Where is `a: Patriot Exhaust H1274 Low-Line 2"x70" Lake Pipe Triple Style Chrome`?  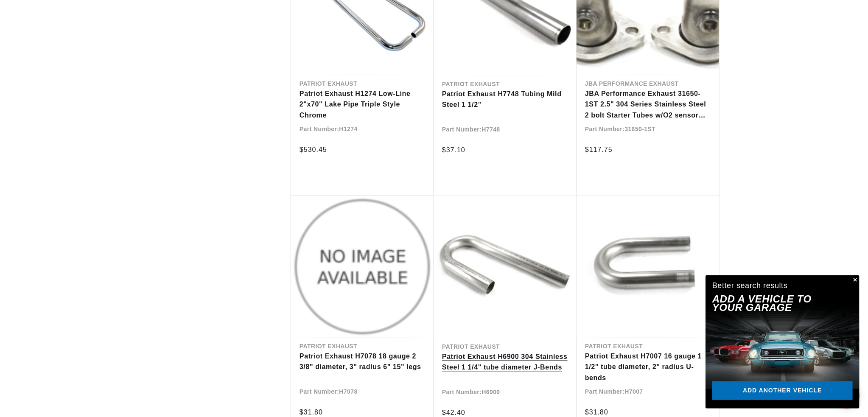 a: Patriot Exhaust H1274 Low-Line 2"x70" Lake Pipe Triple Style Chrome is located at coordinates (362, 104).